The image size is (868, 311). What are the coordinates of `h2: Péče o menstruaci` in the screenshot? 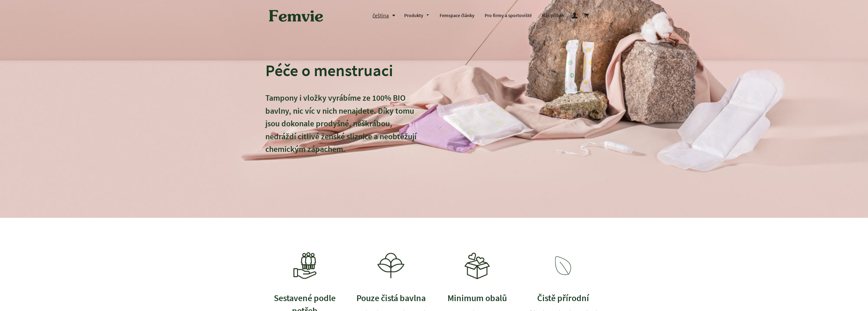 It's located at (342, 70).